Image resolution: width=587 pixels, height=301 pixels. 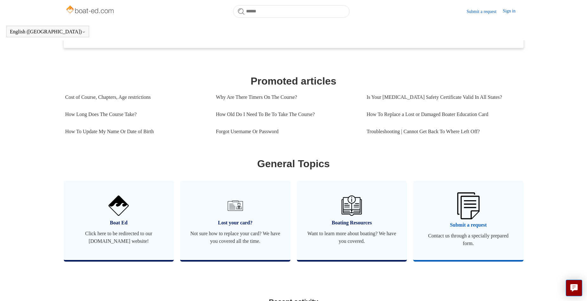 I want to click on span: Submit a request, so click(x=469, y=225).